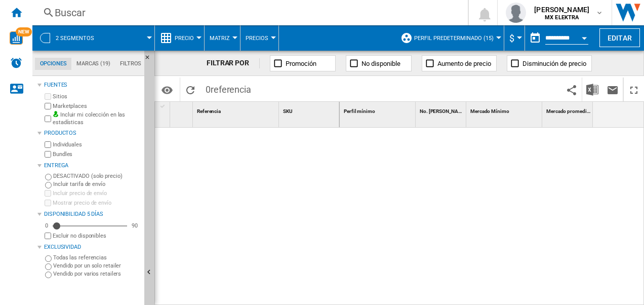 Image resolution: width=644 pixels, height=305 pixels. I want to click on input: Incluir precio de envío, so click(48, 193).